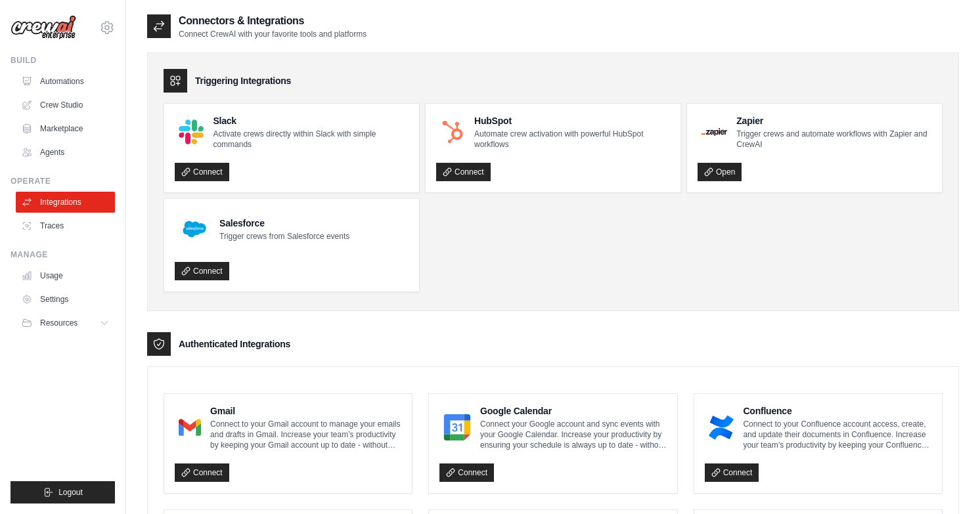 The height and width of the screenshot is (514, 980). I want to click on h4: Gmail, so click(306, 411).